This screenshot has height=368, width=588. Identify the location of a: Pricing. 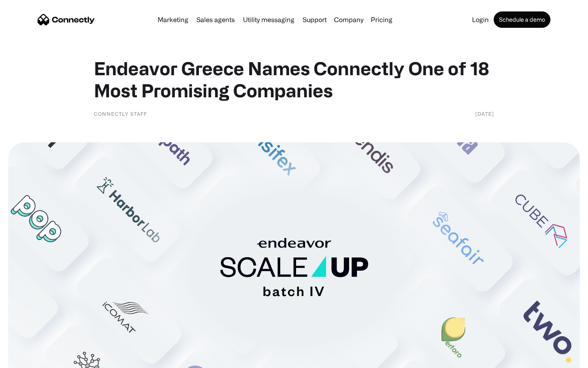
(382, 20).